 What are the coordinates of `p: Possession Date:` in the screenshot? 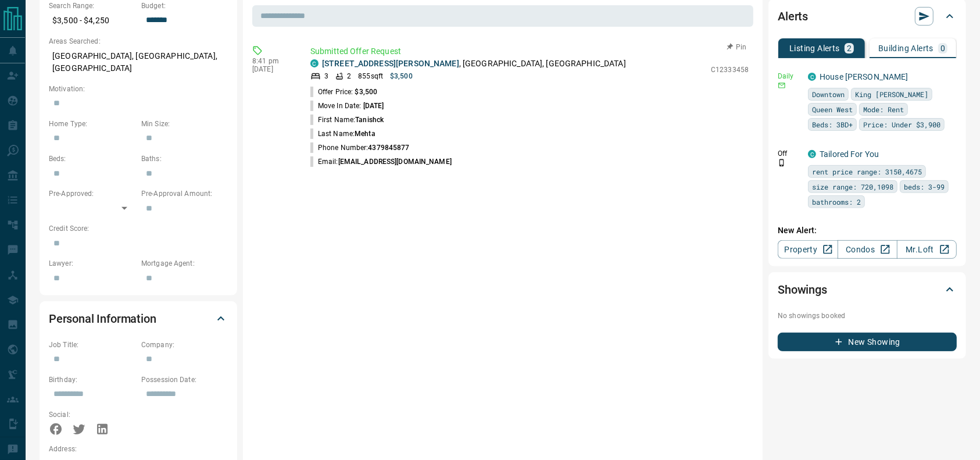 It's located at (185, 380).